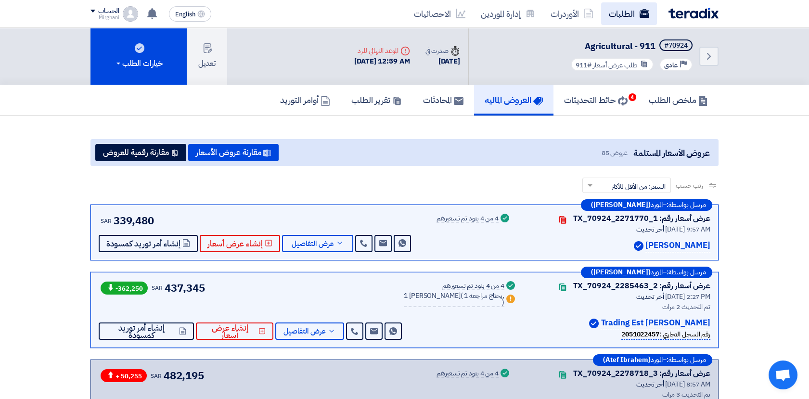 The width and height of the screenshot is (809, 399). What do you see at coordinates (615, 153) in the screenshot?
I see `span: عروض 85` at bounding box center [615, 153].